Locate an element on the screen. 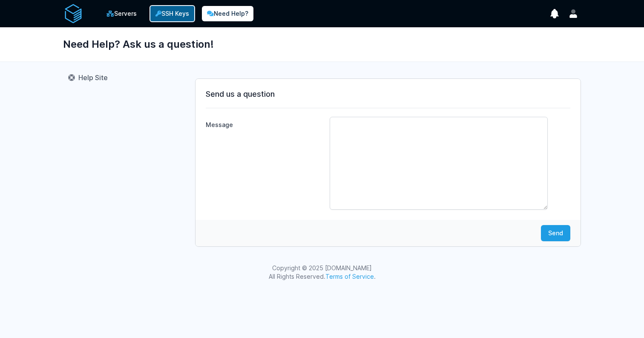 This screenshot has height=338, width=644. a: Need Help? is located at coordinates (228, 14).